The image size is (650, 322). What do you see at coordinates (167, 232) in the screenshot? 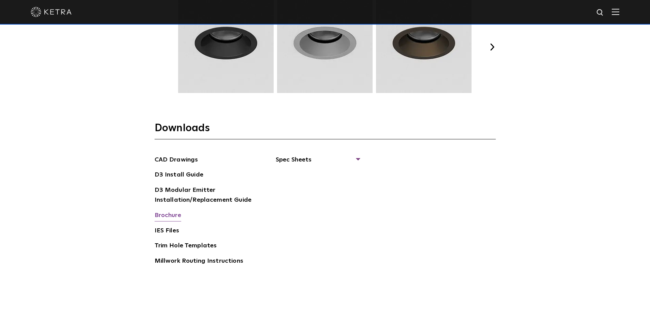
I see `a: IES Files` at bounding box center [167, 232].